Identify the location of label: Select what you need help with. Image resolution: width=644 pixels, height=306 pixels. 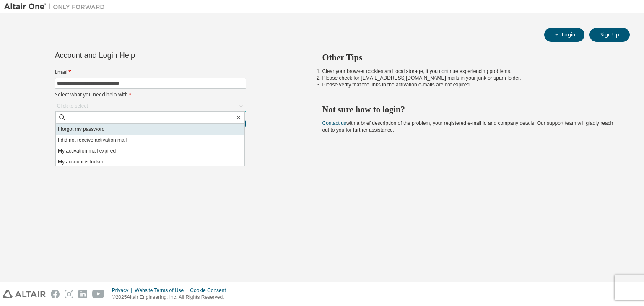
(151, 95).